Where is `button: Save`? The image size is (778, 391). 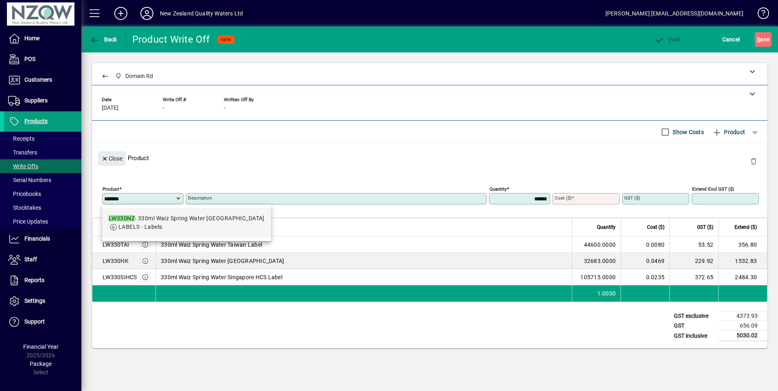 button: Save is located at coordinates (763, 39).